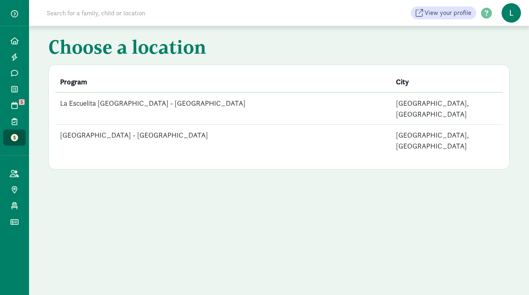 This screenshot has width=529, height=295. Describe the element at coordinates (279, 48) in the screenshot. I see `h1: Choose a location` at that location.